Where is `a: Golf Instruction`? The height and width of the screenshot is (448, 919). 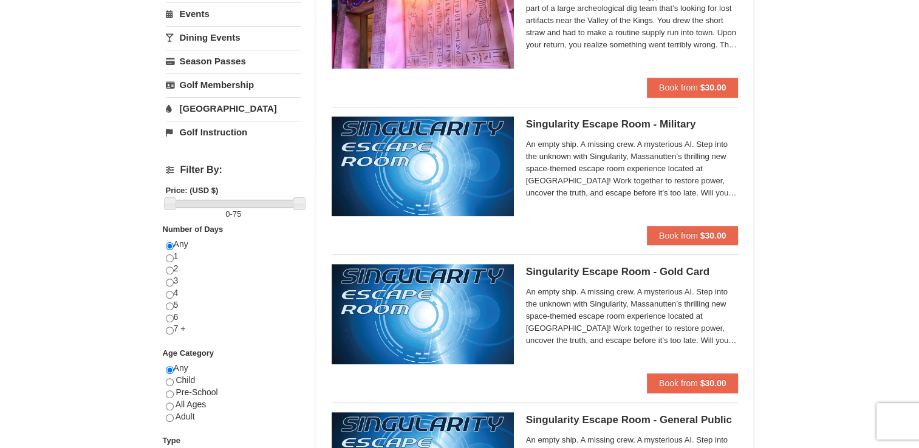 a: Golf Instruction is located at coordinates (233, 132).